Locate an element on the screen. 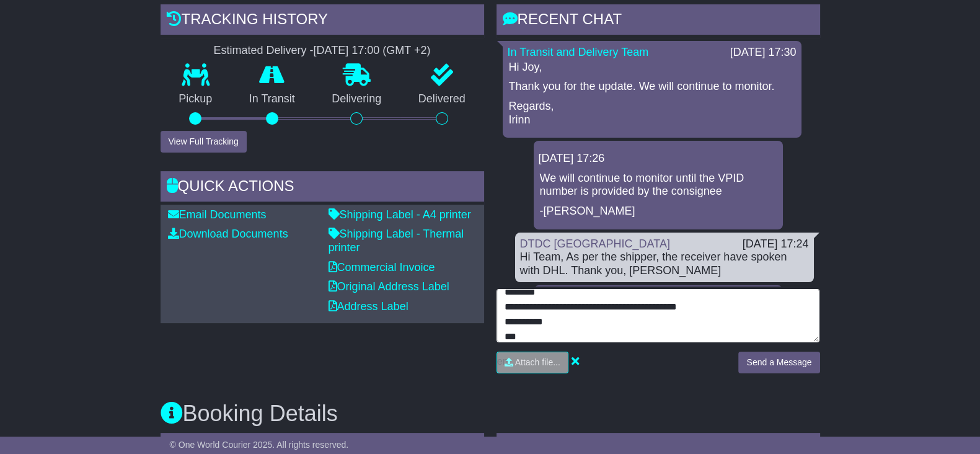 This screenshot has width=980, height=454. button: Send a Message is located at coordinates (779, 362).